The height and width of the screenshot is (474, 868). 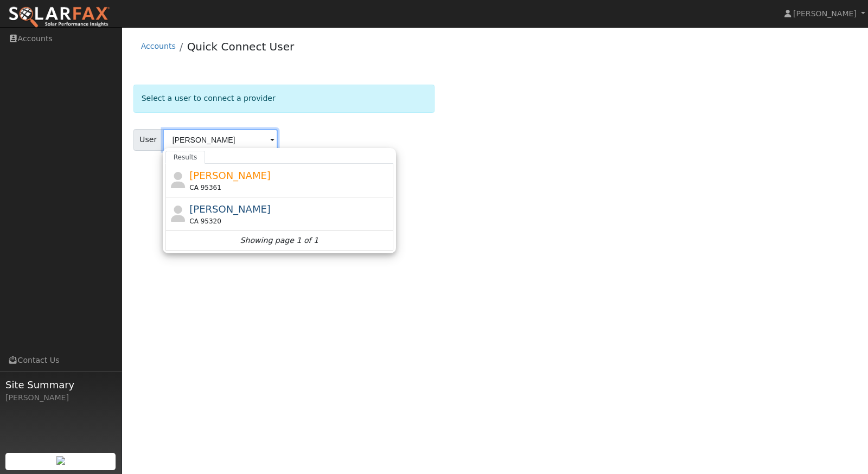 What do you see at coordinates (59, 18) in the screenshot?
I see `img: SolarFax` at bounding box center [59, 18].